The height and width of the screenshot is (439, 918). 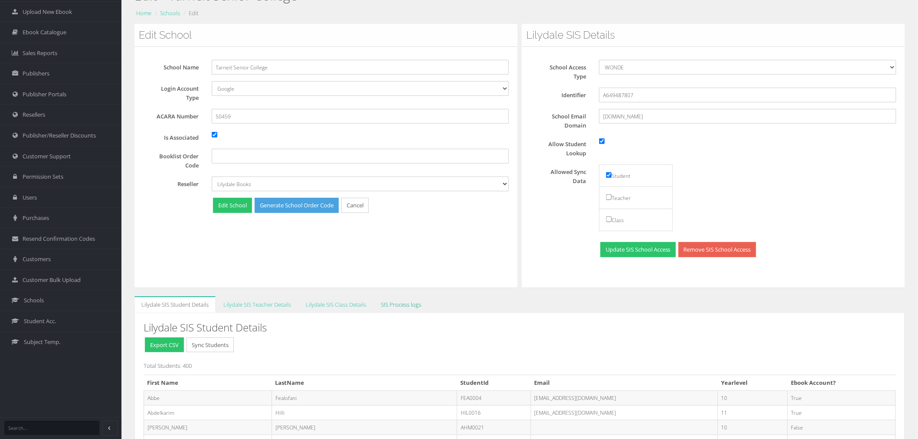 What do you see at coordinates (561, 70) in the screenshot?
I see `label: School Access Type` at bounding box center [561, 70].